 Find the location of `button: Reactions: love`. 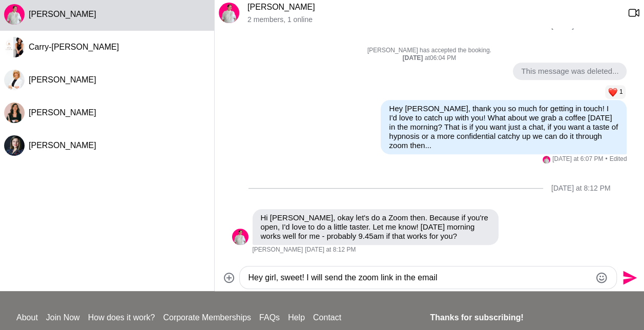

button: Reactions: love is located at coordinates (616, 92).